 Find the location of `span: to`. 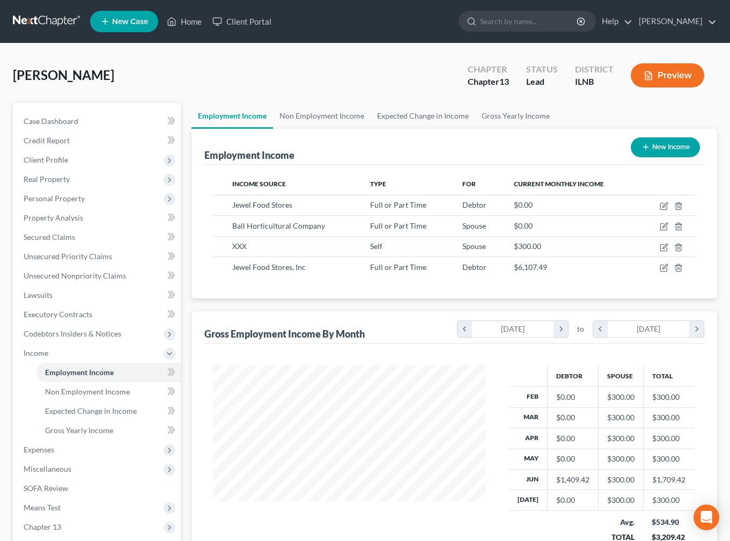

span: to is located at coordinates (581, 329).